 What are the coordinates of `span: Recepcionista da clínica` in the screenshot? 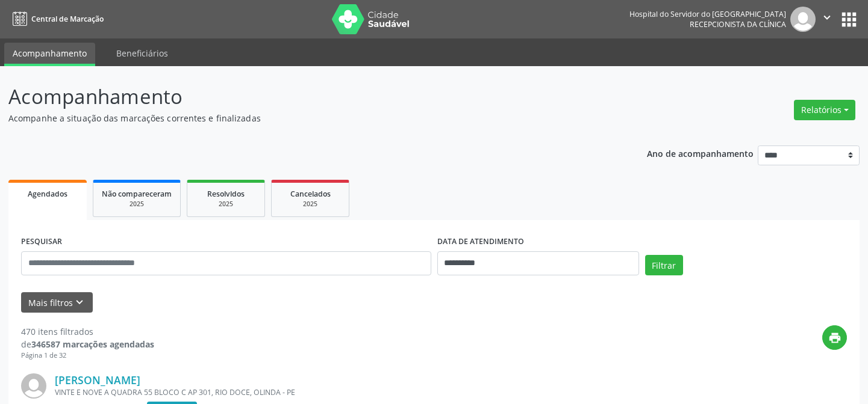 It's located at (738, 24).